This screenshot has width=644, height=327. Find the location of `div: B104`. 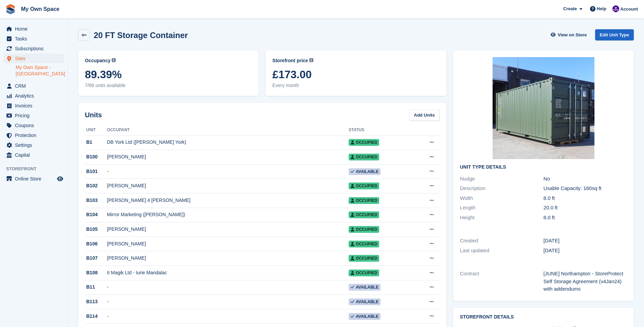

div: B104 is located at coordinates (96, 214).